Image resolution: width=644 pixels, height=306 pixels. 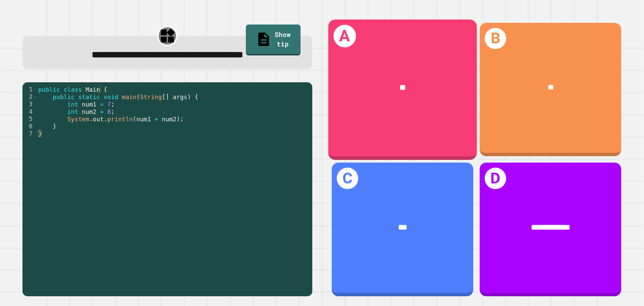 What do you see at coordinates (30, 104) in the screenshot?
I see `div: 3` at bounding box center [30, 104].